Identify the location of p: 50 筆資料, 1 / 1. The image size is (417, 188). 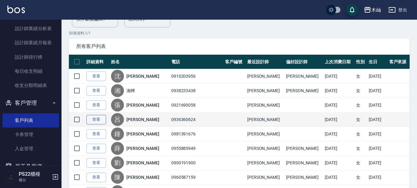
(239, 33).